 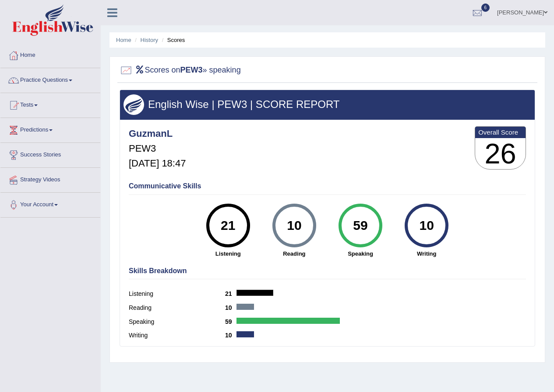 I want to click on h4: Skills Breakdown, so click(x=327, y=271).